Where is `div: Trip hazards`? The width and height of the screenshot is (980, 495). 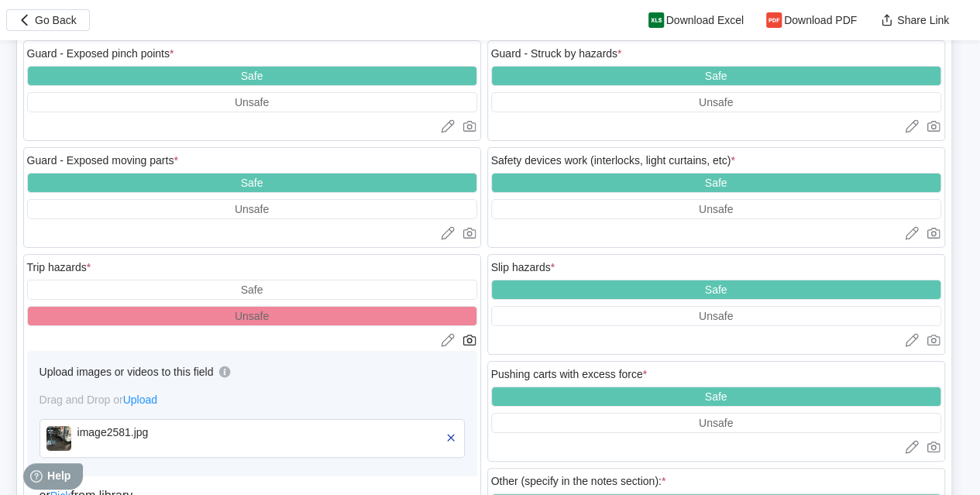 div: Trip hazards is located at coordinates (59, 268).